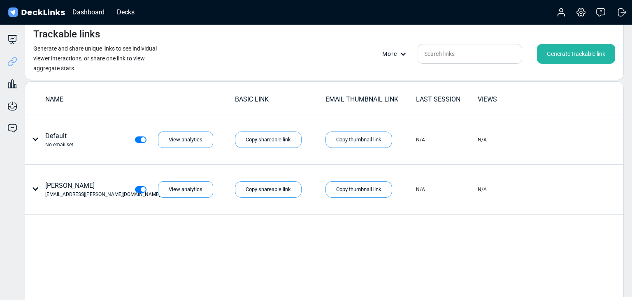  What do you see at coordinates (59, 145) in the screenshot?
I see `div: No email set` at bounding box center [59, 145].